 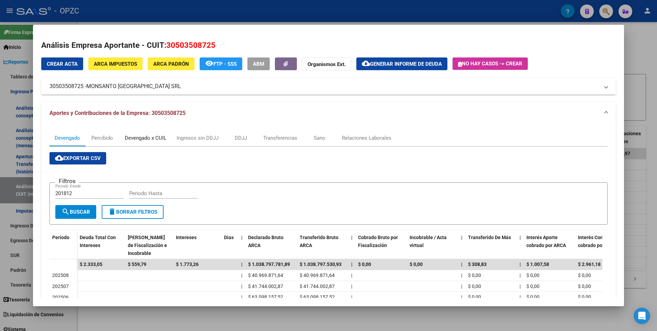 I want to click on div: Sano, so click(x=320, y=138).